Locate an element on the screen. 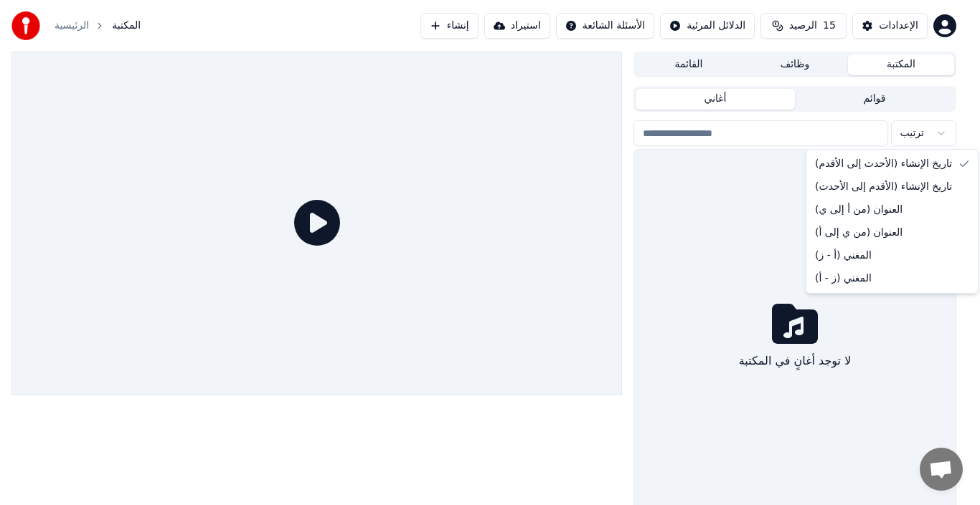 This screenshot has height=505, width=980. span: تاريخ الإنشاء (الأحدث إلى الأقدم) is located at coordinates (883, 164).